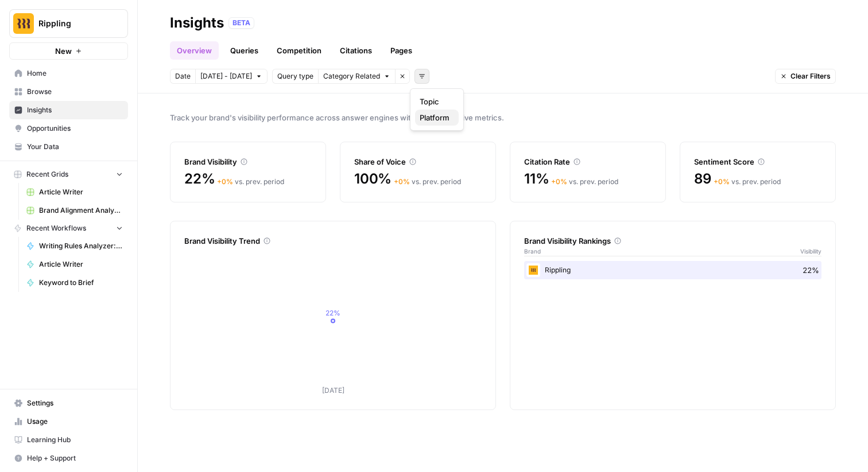 Image resolution: width=868 pixels, height=472 pixels. Describe the element at coordinates (68, 174) in the screenshot. I see `button: Recent Grids` at that location.